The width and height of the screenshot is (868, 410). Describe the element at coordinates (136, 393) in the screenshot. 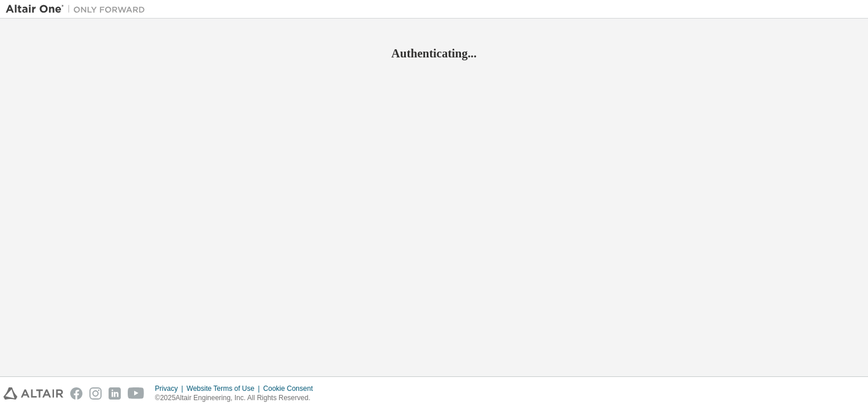

I see `img: youtube.svg` at that location.